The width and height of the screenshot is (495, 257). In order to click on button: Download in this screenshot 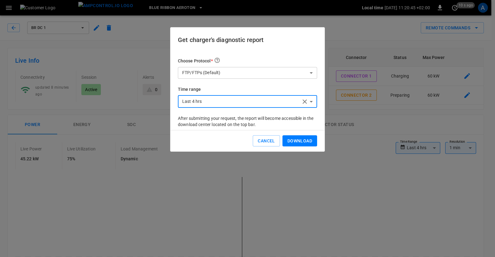, I will do `click(300, 141)`.